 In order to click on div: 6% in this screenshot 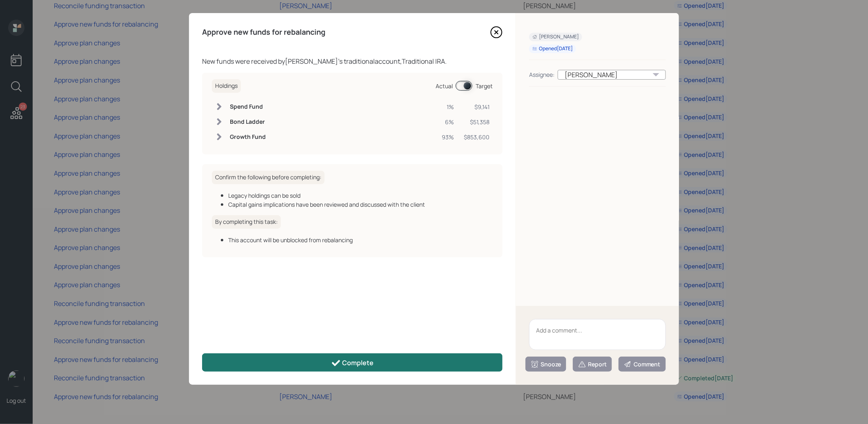, I will do `click(448, 122)`.